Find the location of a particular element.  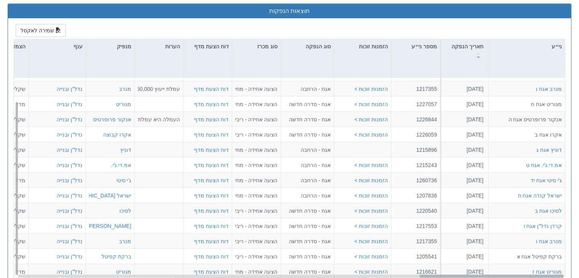

div: ג'י סיטי is located at coordinates (124, 180).